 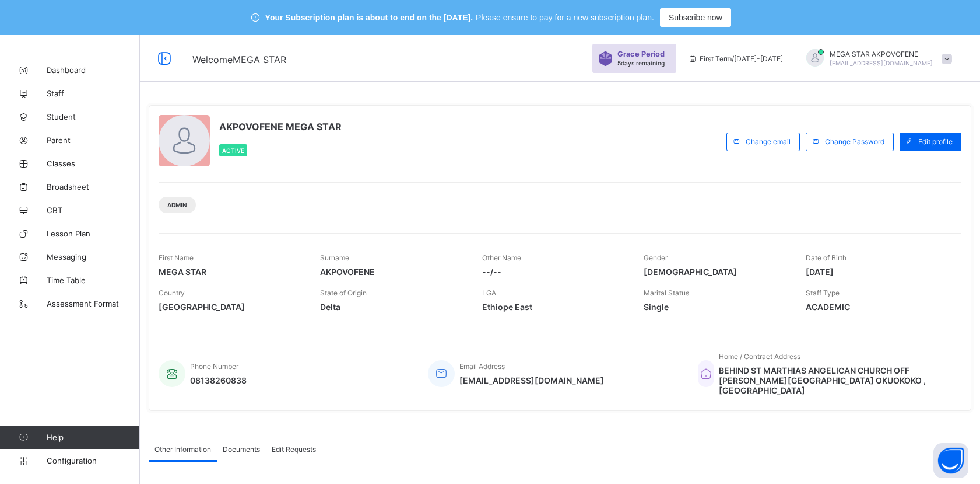 What do you see at coordinates (92, 437) in the screenshot?
I see `span: Help` at bounding box center [92, 437].